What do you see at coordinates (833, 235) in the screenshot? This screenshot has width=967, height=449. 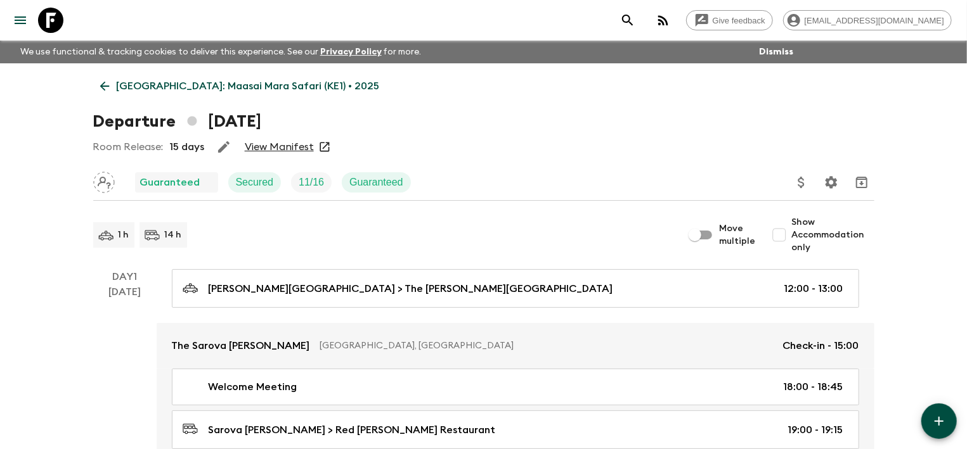 I see `span: Show Accommodation only` at bounding box center [833, 235].